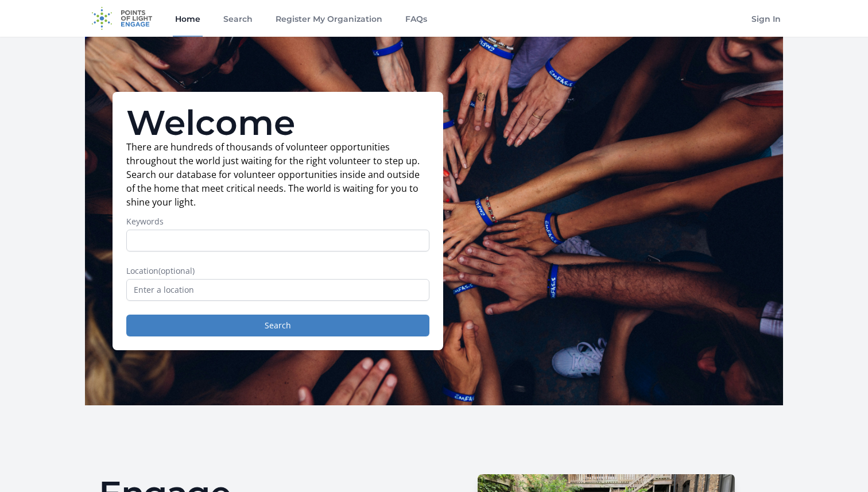 The image size is (868, 492). What do you see at coordinates (278, 174) in the screenshot?
I see `p: There are hundreds of thousands of volunteer opportunities throughout the world just waiting for ...` at bounding box center [278, 174].